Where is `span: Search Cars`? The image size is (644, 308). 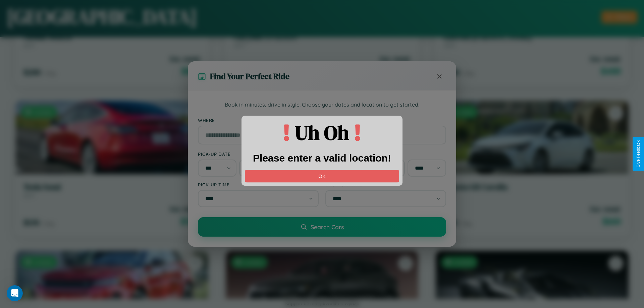 span: Search Cars is located at coordinates (327, 227).